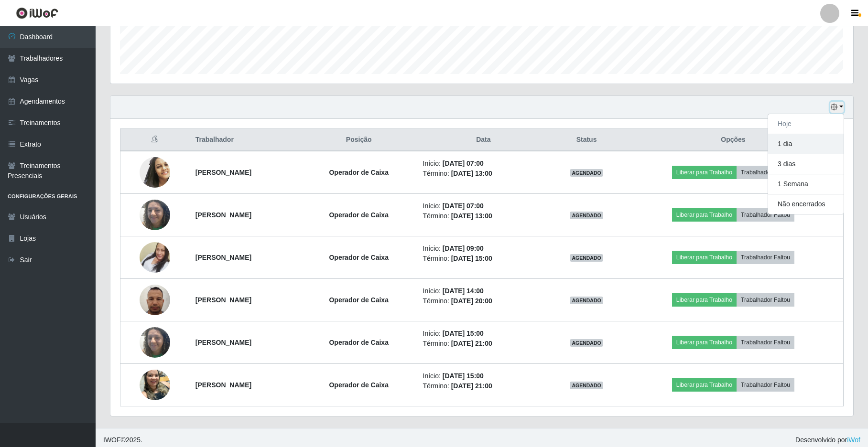  I want to click on a: iWof, so click(854, 440).